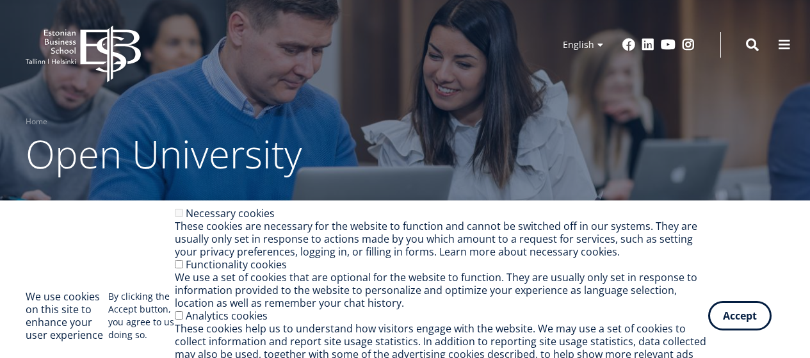  What do you see at coordinates (230, 213) in the screenshot?
I see `label: Necessary cookies` at bounding box center [230, 213].